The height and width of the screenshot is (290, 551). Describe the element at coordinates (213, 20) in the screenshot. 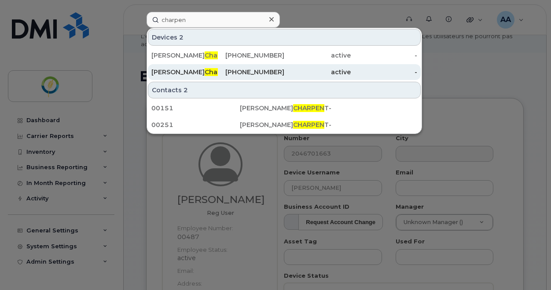

I see `input: Find something...` at that location.